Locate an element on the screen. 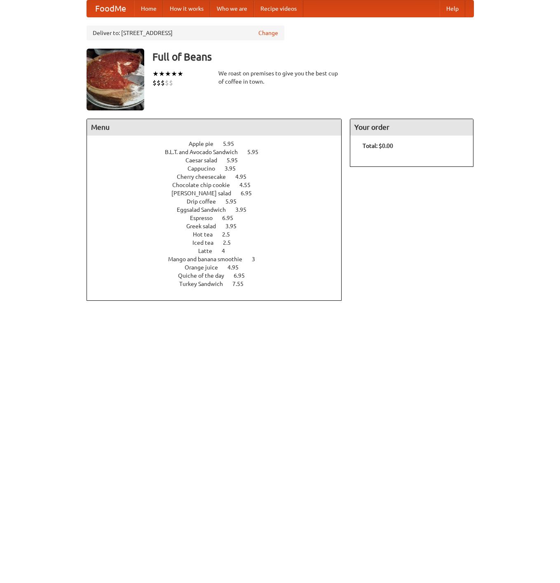  span: 4 is located at coordinates (228, 251).